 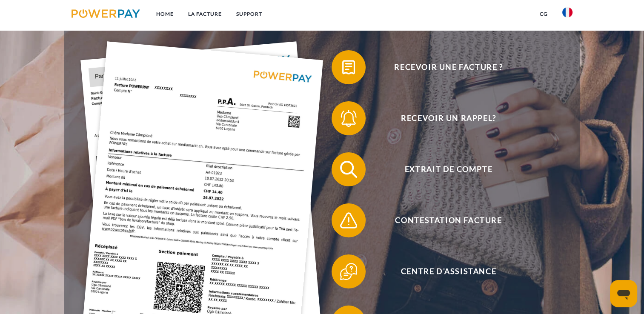 What do you see at coordinates (442, 220) in the screenshot?
I see `button: Contestation Facture` at bounding box center [442, 220].